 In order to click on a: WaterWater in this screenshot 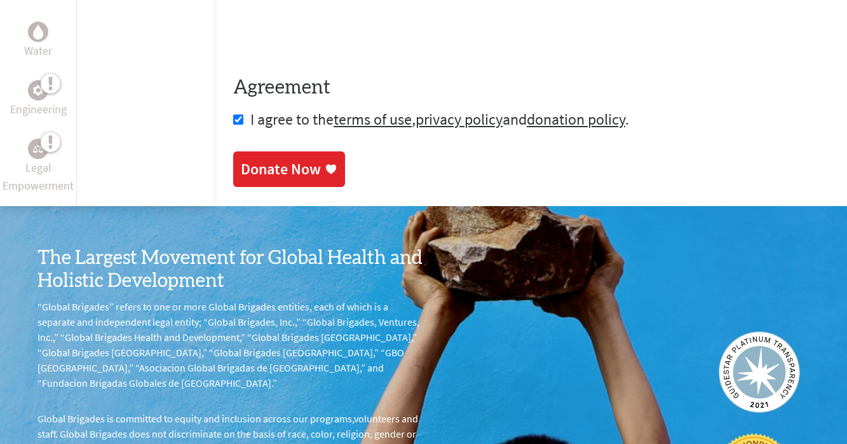, I will do `click(38, 41)`.